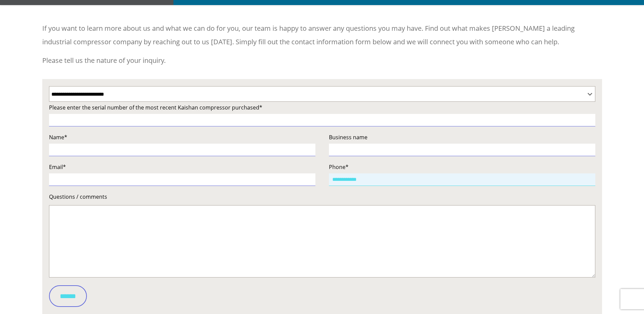 The image size is (644, 314). I want to click on label: Phone*, so click(462, 167).